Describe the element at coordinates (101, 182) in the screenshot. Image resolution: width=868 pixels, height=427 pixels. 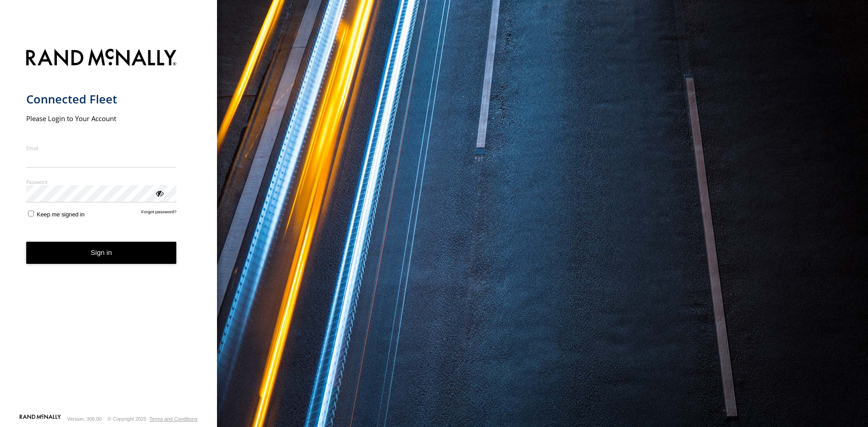
I see `label: Password` at that location.